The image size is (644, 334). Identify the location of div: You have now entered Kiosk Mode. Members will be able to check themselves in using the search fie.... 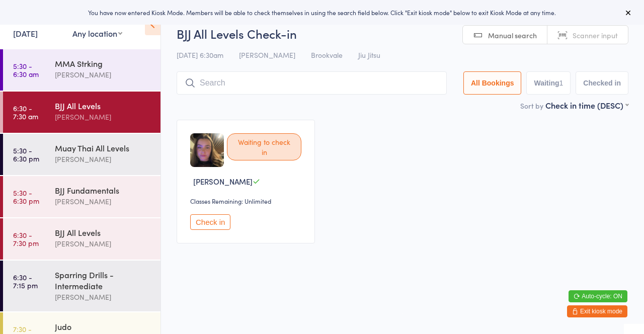
(322, 12).